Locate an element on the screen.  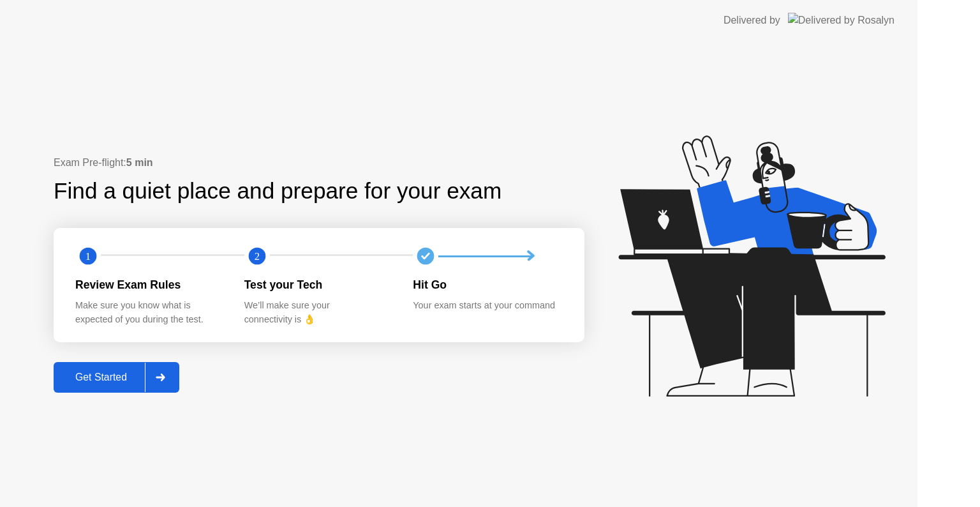
div: Test your Tech is located at coordinates (319, 285).